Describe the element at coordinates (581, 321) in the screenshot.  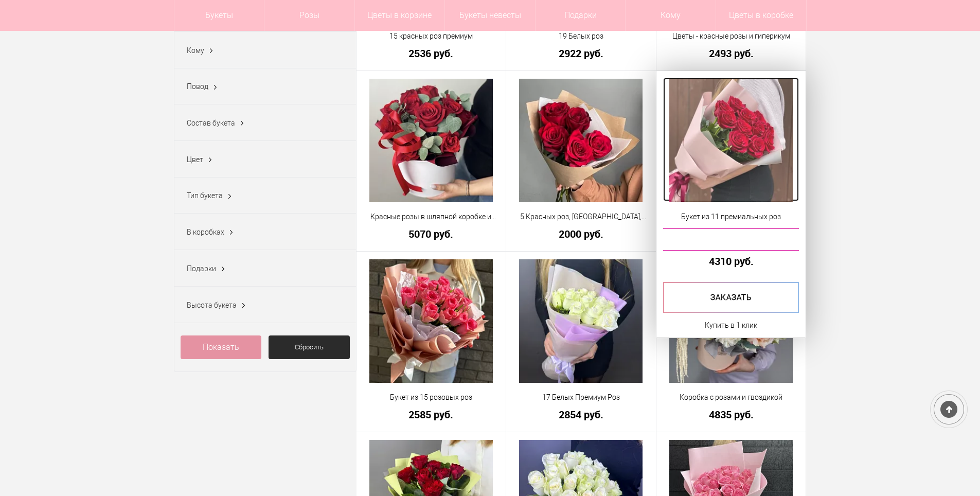
I see `img: 17 Белых Премиум Роз` at that location.